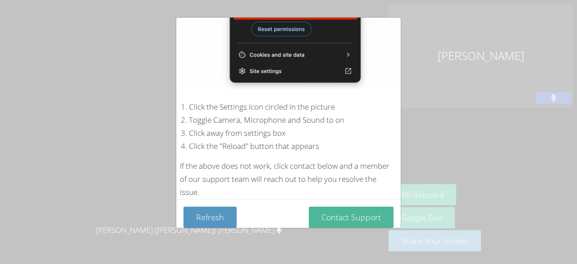 The image size is (577, 264). What do you see at coordinates (293, 133) in the screenshot?
I see `li: Click away from settings box` at bounding box center [293, 133].